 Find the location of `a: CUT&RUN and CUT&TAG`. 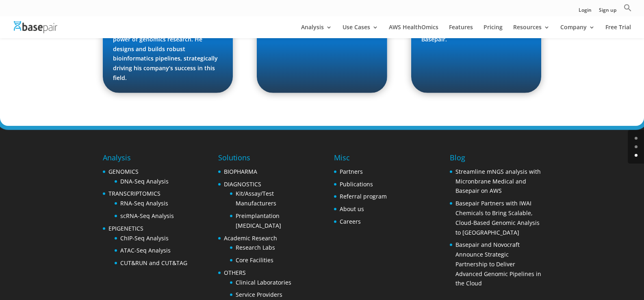

a: CUT&RUN and CUT&TAG is located at coordinates (154, 263).